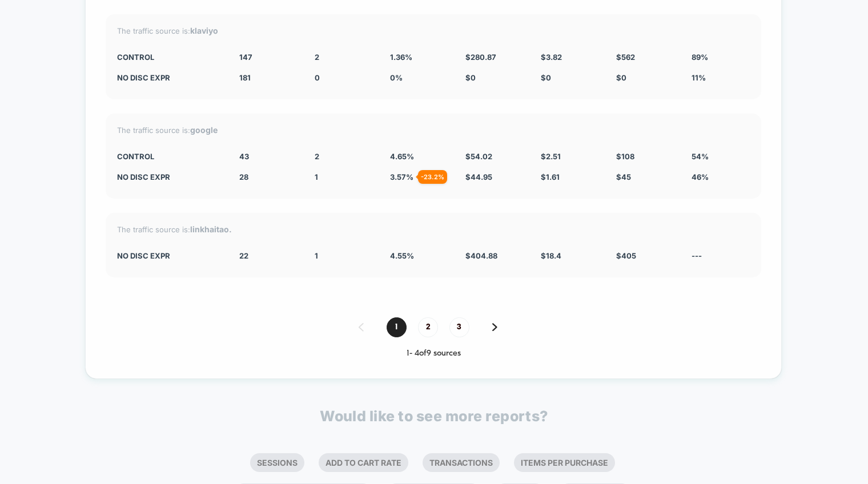 The image size is (868, 484). What do you see at coordinates (481, 57) in the screenshot?
I see `span: $ 280.87` at bounding box center [481, 57].